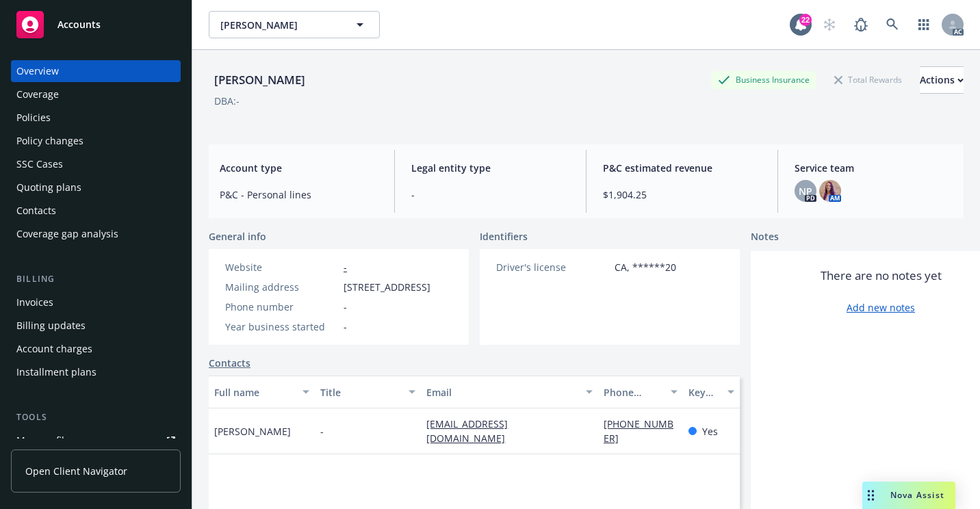 The width and height of the screenshot is (980, 509). What do you see at coordinates (96, 95) in the screenshot?
I see `a: Coverage` at bounding box center [96, 95].